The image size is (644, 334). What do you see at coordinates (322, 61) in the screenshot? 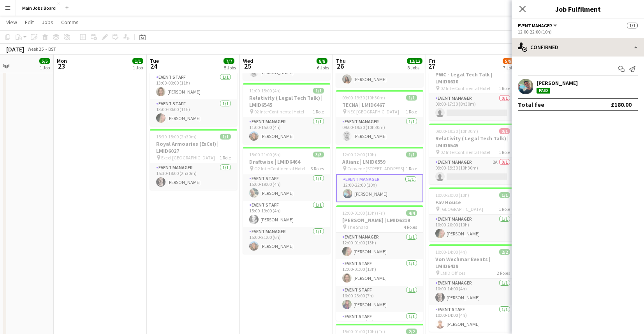
I see `span: 8/8` at bounding box center [322, 61].